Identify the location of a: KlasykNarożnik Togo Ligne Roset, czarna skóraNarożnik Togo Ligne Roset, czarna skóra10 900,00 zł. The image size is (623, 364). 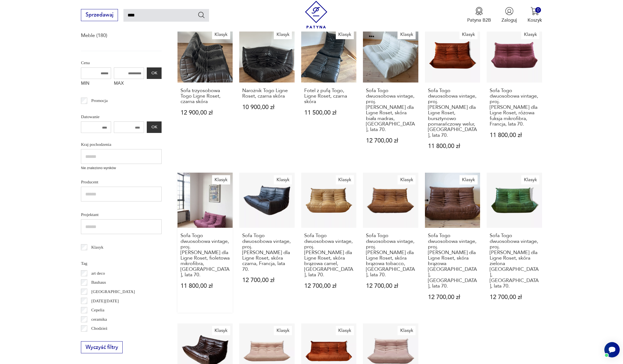
(267, 94).